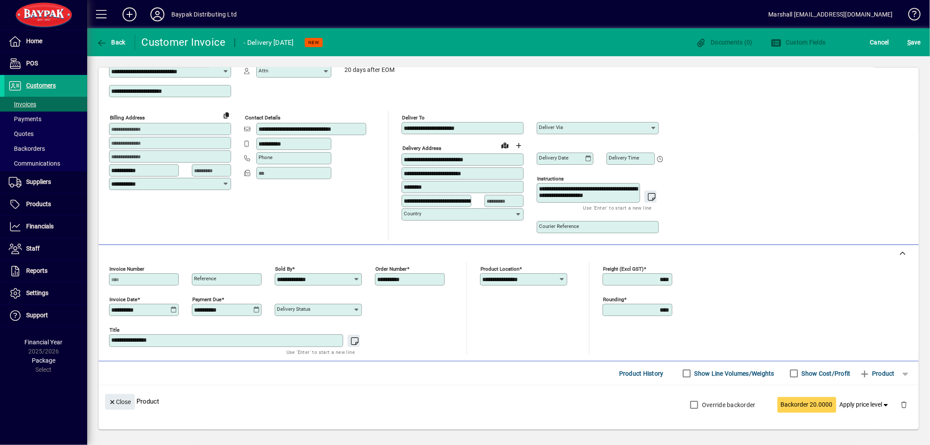 The height and width of the screenshot is (445, 930). Describe the element at coordinates (37, 293) in the screenshot. I see `span: Settings` at that location.